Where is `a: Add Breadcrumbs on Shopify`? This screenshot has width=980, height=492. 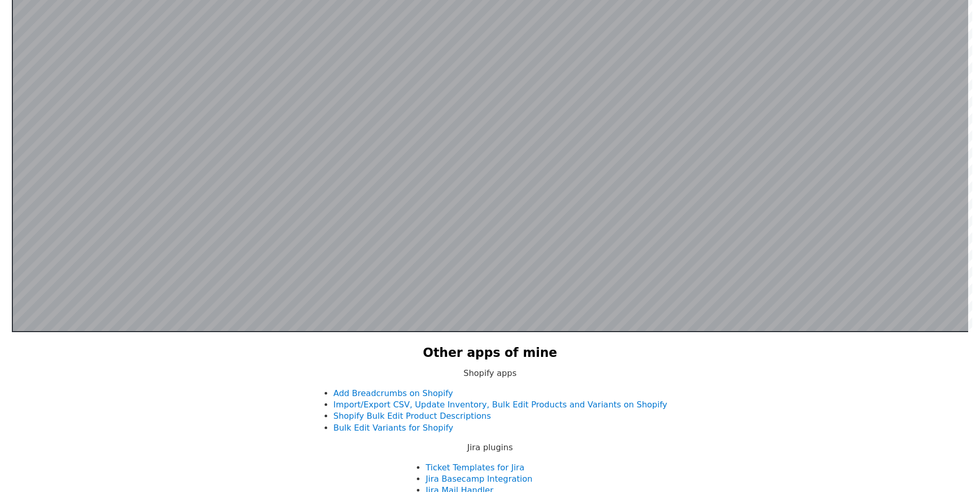
a: Add Breadcrumbs on Shopify is located at coordinates (393, 393).